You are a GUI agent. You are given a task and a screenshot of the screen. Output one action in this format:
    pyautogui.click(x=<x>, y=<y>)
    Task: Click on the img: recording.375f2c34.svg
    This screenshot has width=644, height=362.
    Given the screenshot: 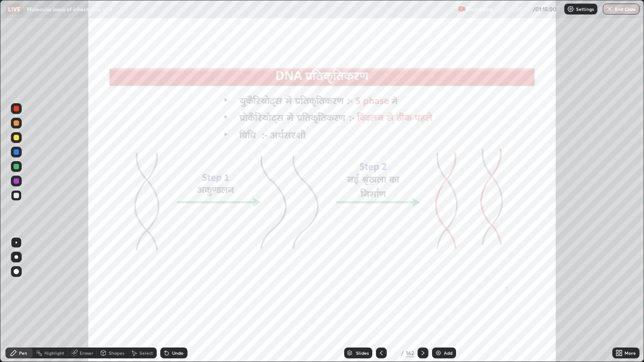 What is the action you would take?
    pyautogui.click(x=462, y=9)
    